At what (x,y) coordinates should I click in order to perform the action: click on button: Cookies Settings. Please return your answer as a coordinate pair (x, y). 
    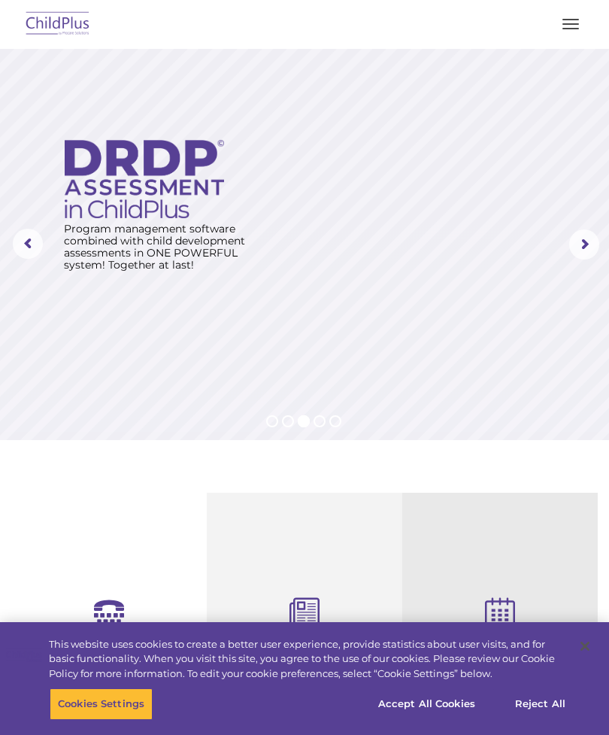
    Looking at the image, I should click on (101, 704).